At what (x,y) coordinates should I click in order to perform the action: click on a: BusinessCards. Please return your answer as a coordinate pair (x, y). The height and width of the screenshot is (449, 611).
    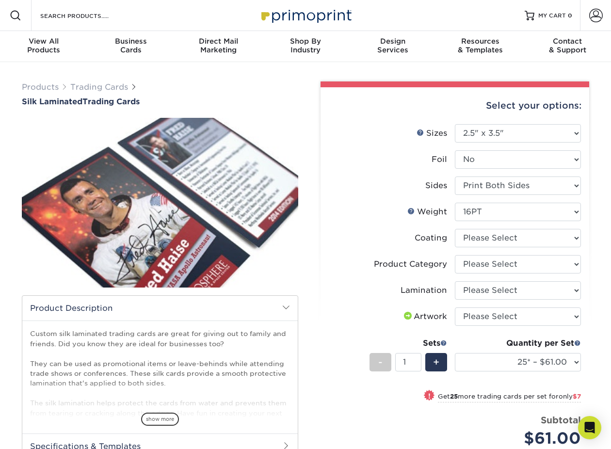
    Looking at the image, I should click on (131, 47).